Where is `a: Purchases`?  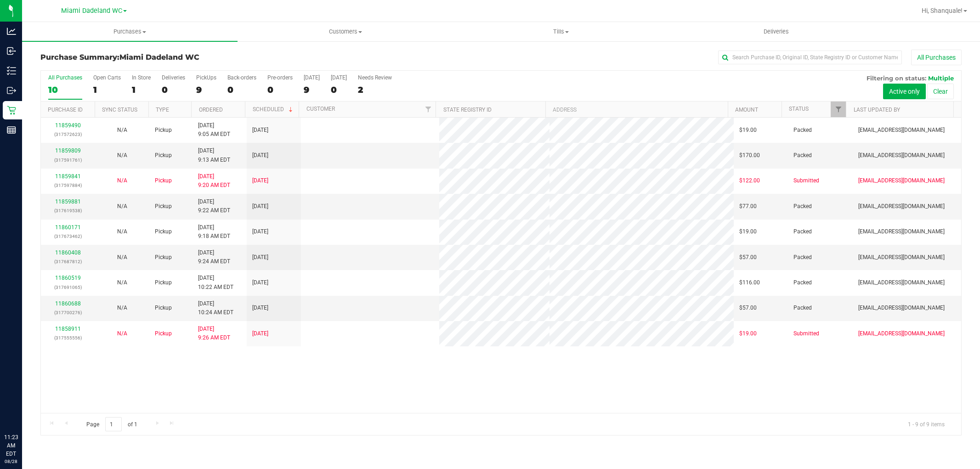
a: Purchases is located at coordinates (130, 32).